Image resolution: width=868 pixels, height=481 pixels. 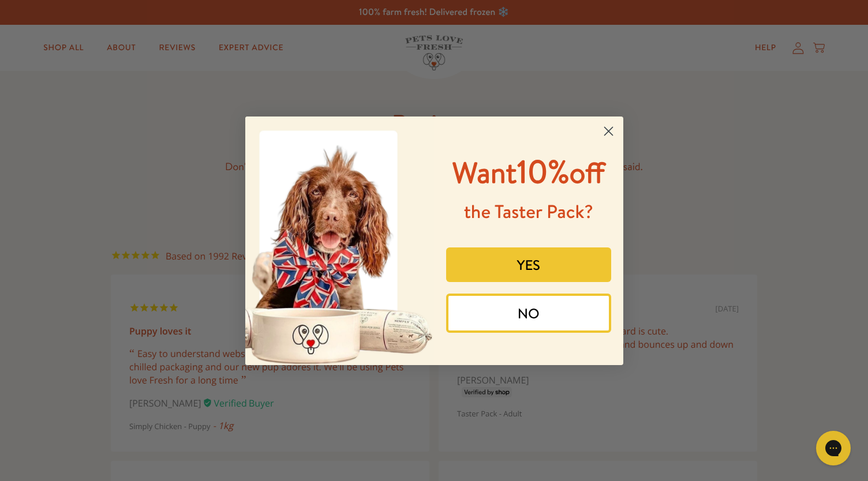 What do you see at coordinates (485, 172) in the screenshot?
I see `span: Want` at bounding box center [485, 172].